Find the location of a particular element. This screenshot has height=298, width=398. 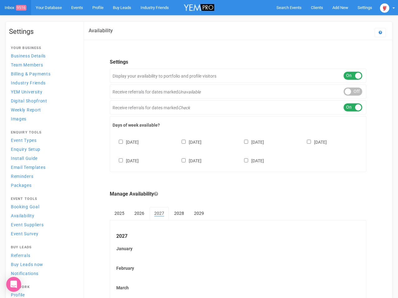

em: Check is located at coordinates (184, 108).